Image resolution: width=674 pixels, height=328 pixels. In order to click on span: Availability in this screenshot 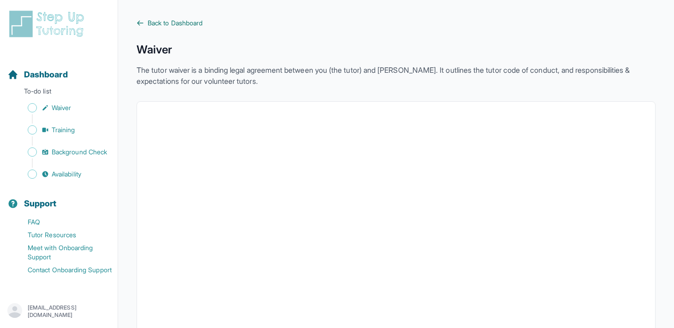, I will do `click(66, 174)`.